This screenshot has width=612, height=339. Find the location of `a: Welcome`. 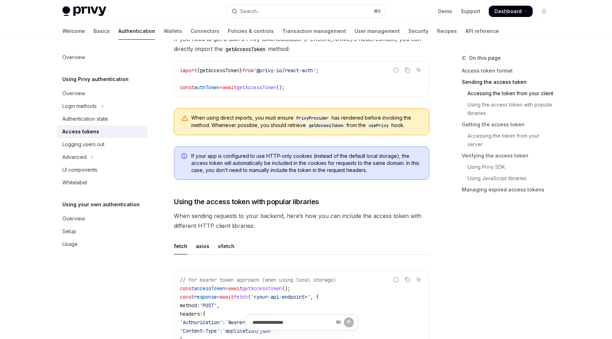

a: Welcome is located at coordinates (74, 31).